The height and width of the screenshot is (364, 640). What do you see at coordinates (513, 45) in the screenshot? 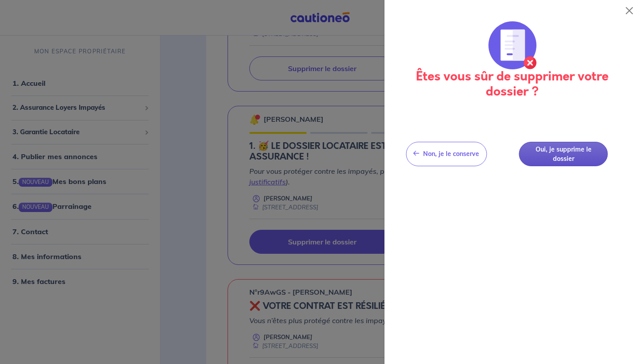
I see `img: illu_annulation_contrat.svg` at bounding box center [513, 45].